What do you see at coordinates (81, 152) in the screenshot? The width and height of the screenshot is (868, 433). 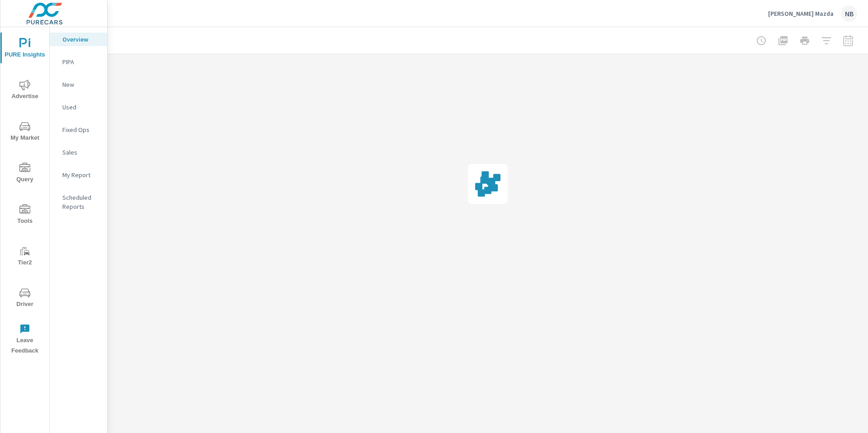 I see `p: Sales` at bounding box center [81, 152].